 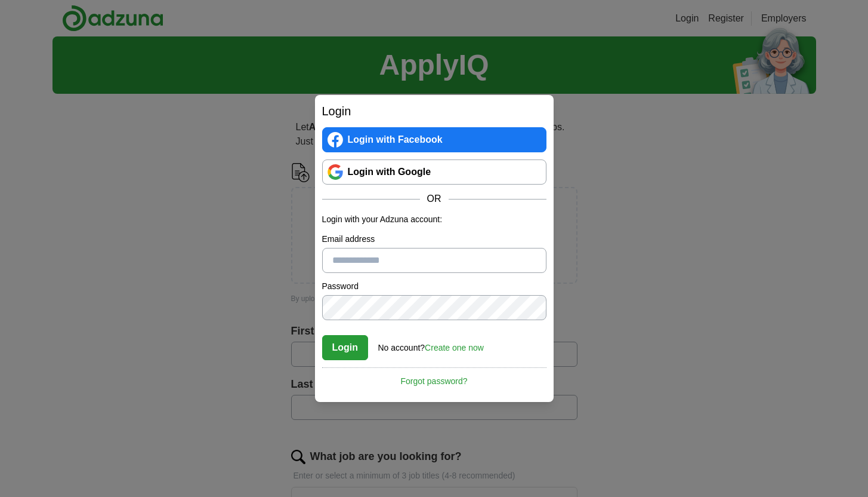 What do you see at coordinates (434, 111) in the screenshot?
I see `h2: Login` at bounding box center [434, 111].